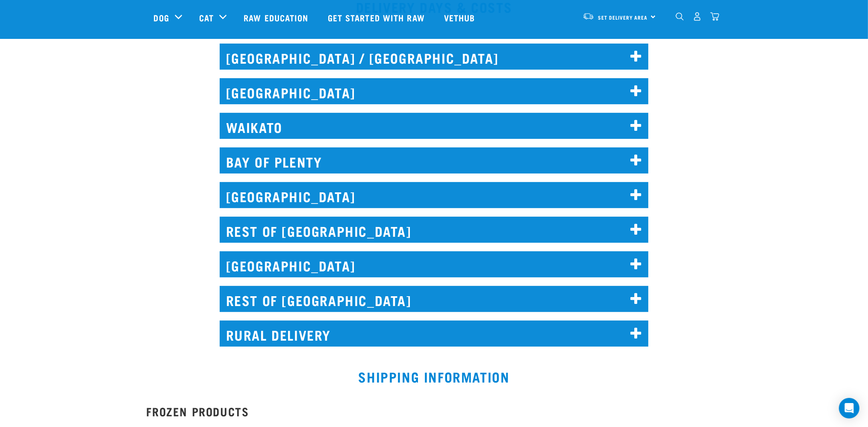 The image size is (868, 427). Describe the element at coordinates (377, 17) in the screenshot. I see `a: Get started with Raw` at that location.